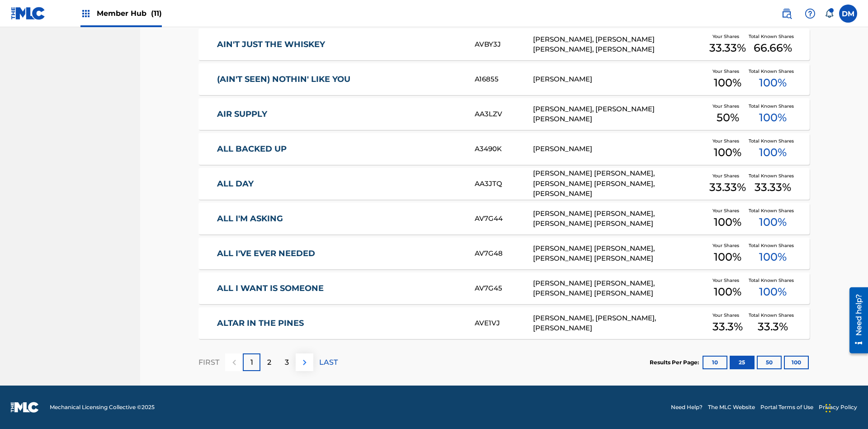 The height and width of the screenshot is (429, 868). I want to click on p: FIRST, so click(209, 363).